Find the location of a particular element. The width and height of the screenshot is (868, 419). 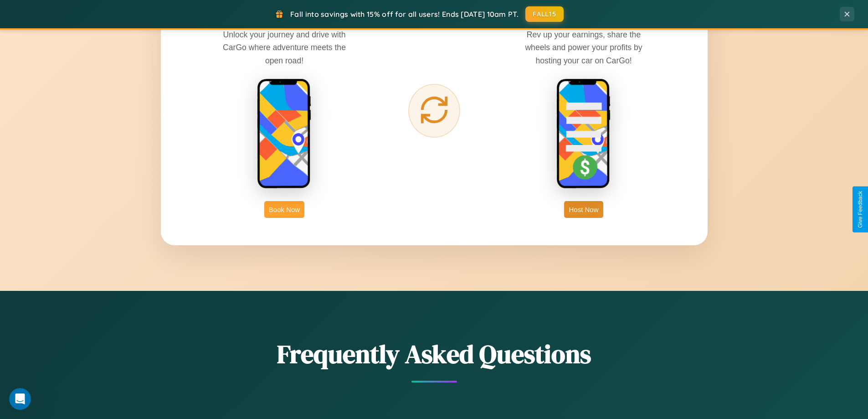

button: FALL15 is located at coordinates (544, 14).